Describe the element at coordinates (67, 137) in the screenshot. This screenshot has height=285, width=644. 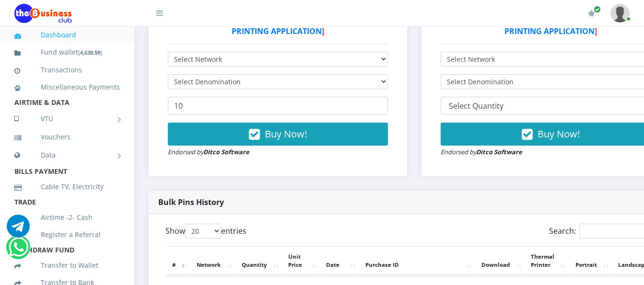
I see `a: Vouchers` at that location.